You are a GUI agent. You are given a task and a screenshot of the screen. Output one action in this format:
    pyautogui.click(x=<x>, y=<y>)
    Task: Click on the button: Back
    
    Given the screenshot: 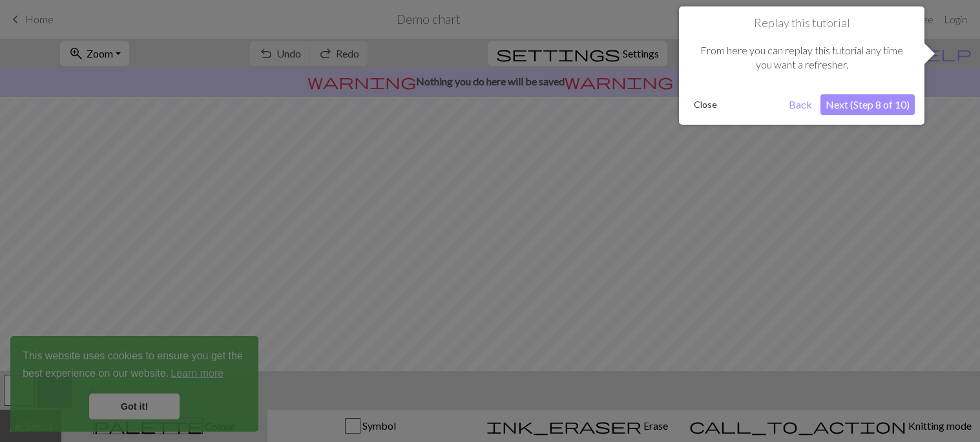 What is the action you would take?
    pyautogui.click(x=800, y=105)
    